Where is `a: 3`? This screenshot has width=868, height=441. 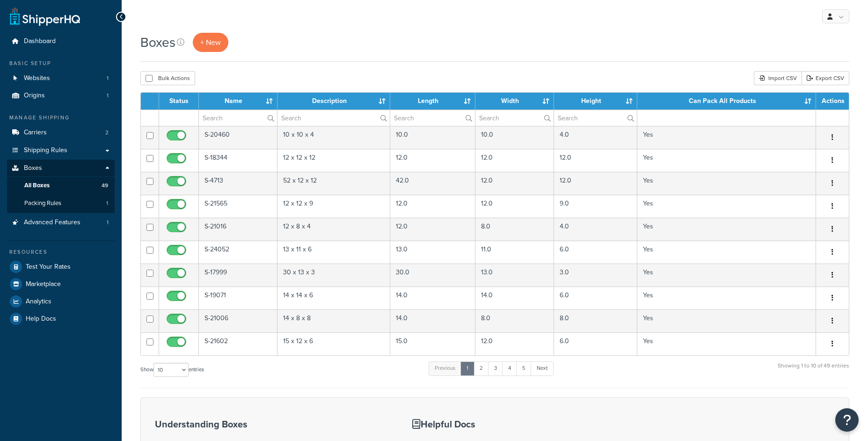 a: 3 is located at coordinates (496, 369).